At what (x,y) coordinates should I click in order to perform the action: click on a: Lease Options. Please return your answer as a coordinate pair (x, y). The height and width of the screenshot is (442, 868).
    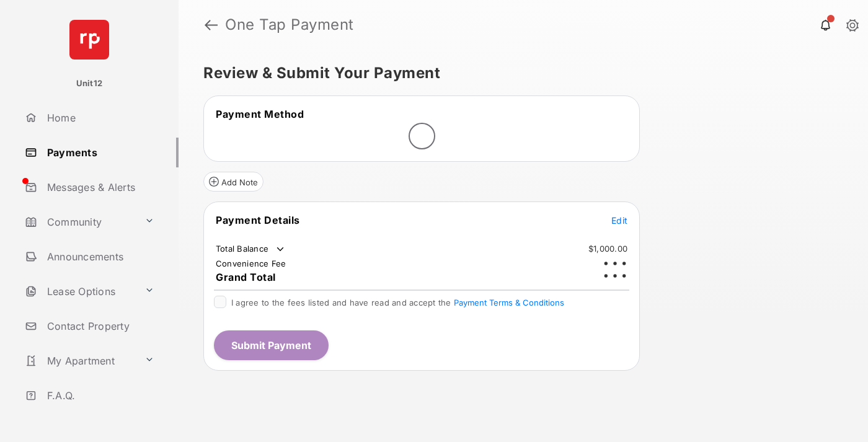
    Looking at the image, I should click on (79, 292).